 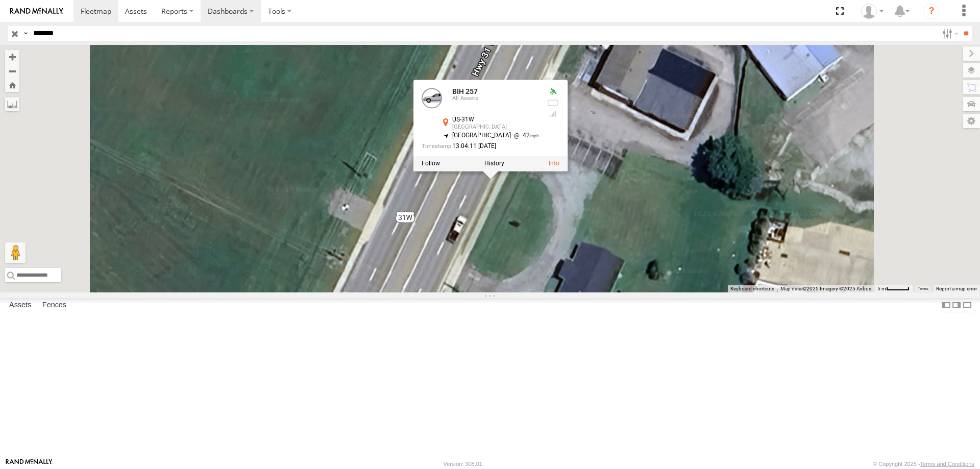 I want to click on label: Hide Summary Table, so click(x=967, y=306).